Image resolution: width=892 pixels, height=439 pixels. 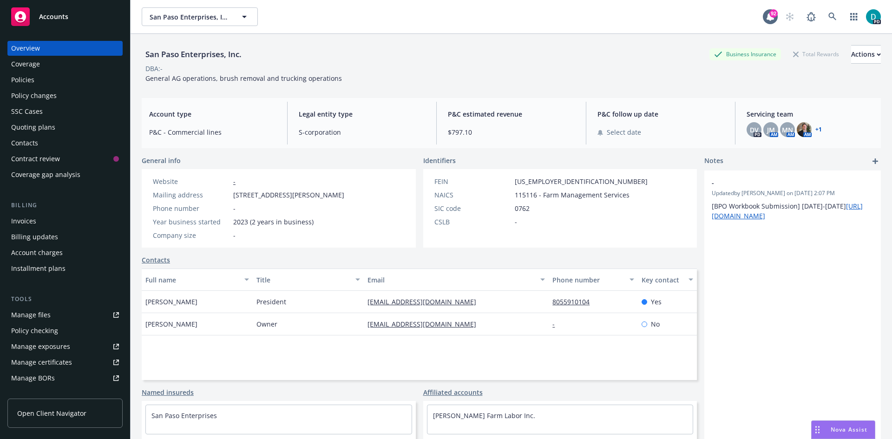 I want to click on span: Select date, so click(x=624, y=132).